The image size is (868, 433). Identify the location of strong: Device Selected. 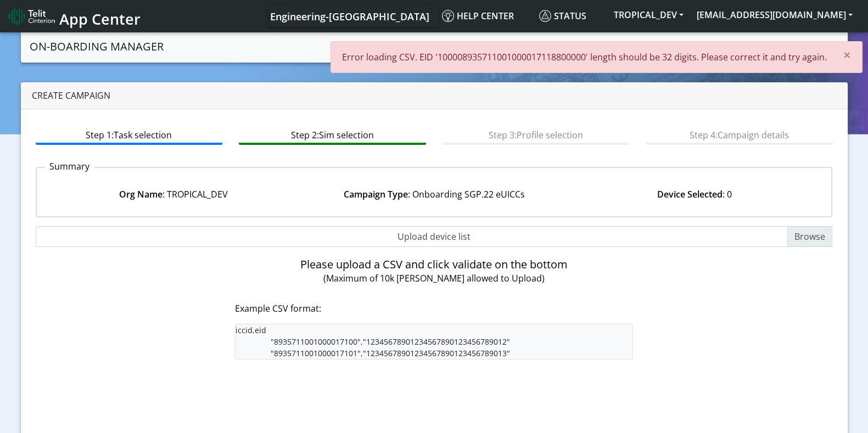
(690, 194).